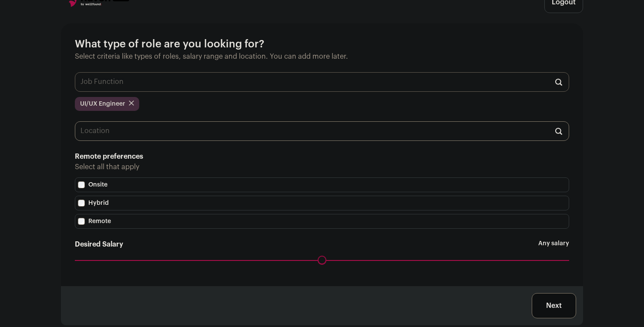 The height and width of the screenshot is (327, 644). What do you see at coordinates (554, 249) in the screenshot?
I see `span: Any salary` at bounding box center [554, 249].